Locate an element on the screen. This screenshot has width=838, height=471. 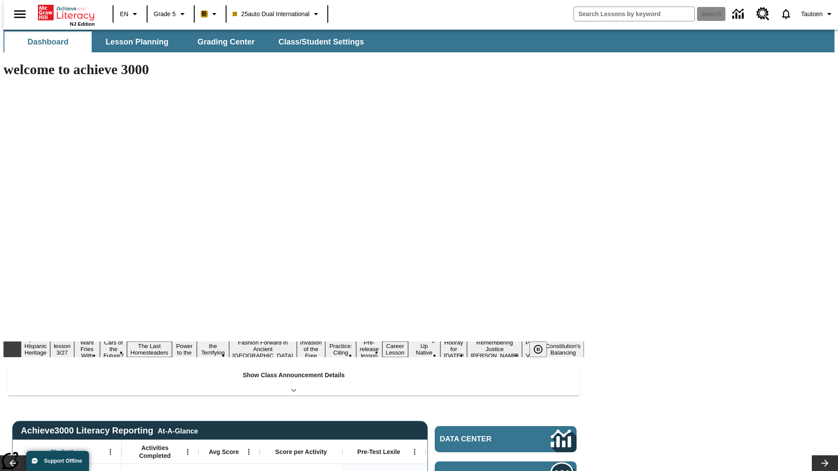
button: Grade: Grade 5, Select a grade is located at coordinates (171, 14).